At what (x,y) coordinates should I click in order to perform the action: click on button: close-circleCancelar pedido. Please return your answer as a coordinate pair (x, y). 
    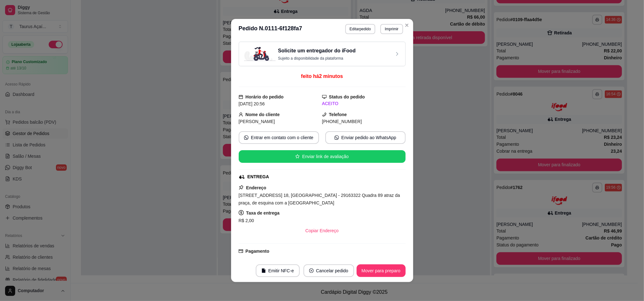
    Looking at the image, I should click on (328, 271).